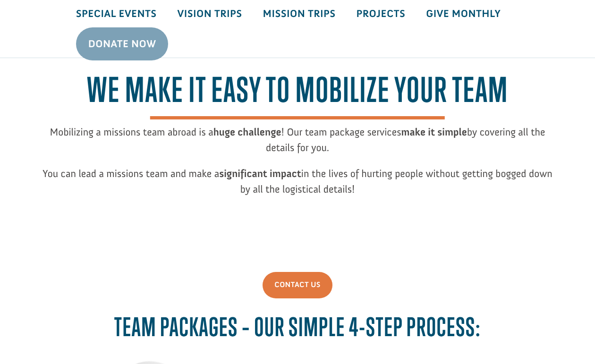  Describe the element at coordinates (298, 285) in the screenshot. I see `a: Contact Us` at that location.